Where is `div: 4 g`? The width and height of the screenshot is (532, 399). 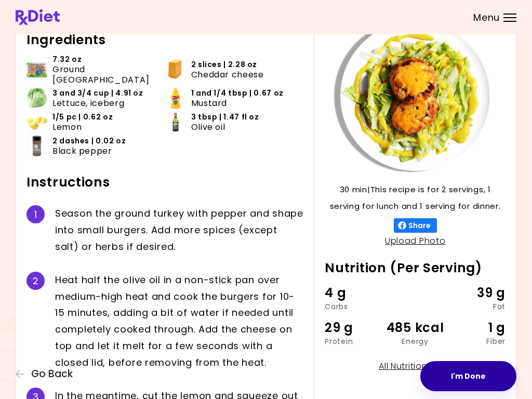
div: 4 g is located at coordinates (355, 293).